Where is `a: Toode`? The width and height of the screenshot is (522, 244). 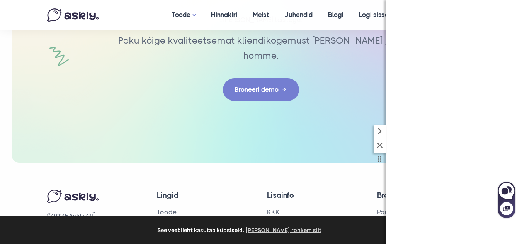 a: Toode is located at coordinates (166, 212).